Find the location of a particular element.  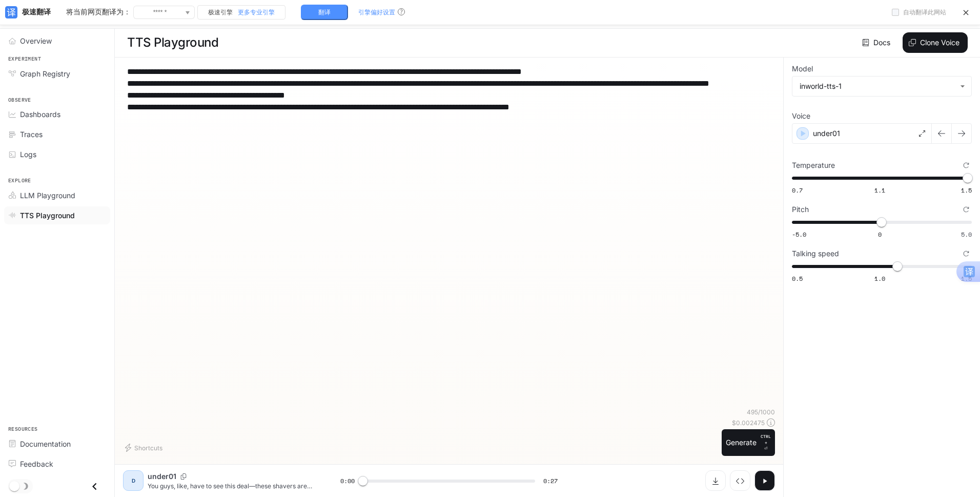

span: -5.0 is located at coordinates (799, 234).